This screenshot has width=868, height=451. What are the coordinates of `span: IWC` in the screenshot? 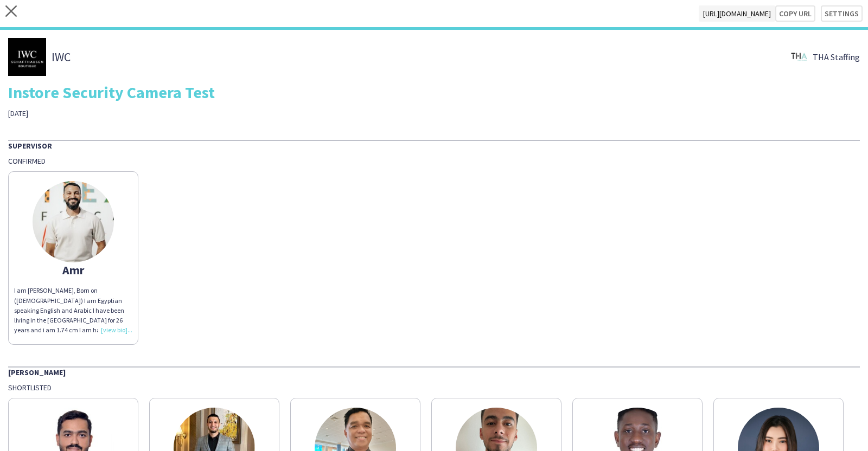 It's located at (61, 57).